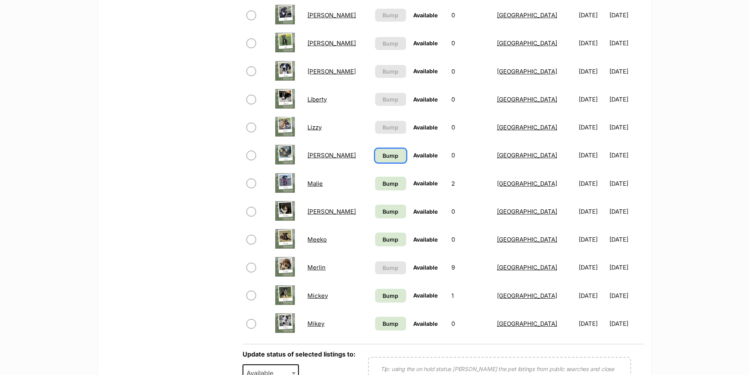 This screenshot has height=375, width=749. Describe the element at coordinates (471, 267) in the screenshot. I see `td: 9` at that location.